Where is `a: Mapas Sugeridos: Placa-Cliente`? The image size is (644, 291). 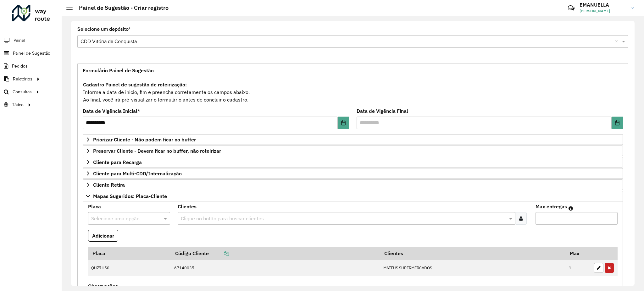 a: Mapas Sugeridos: Placa-Cliente is located at coordinates (353, 196).